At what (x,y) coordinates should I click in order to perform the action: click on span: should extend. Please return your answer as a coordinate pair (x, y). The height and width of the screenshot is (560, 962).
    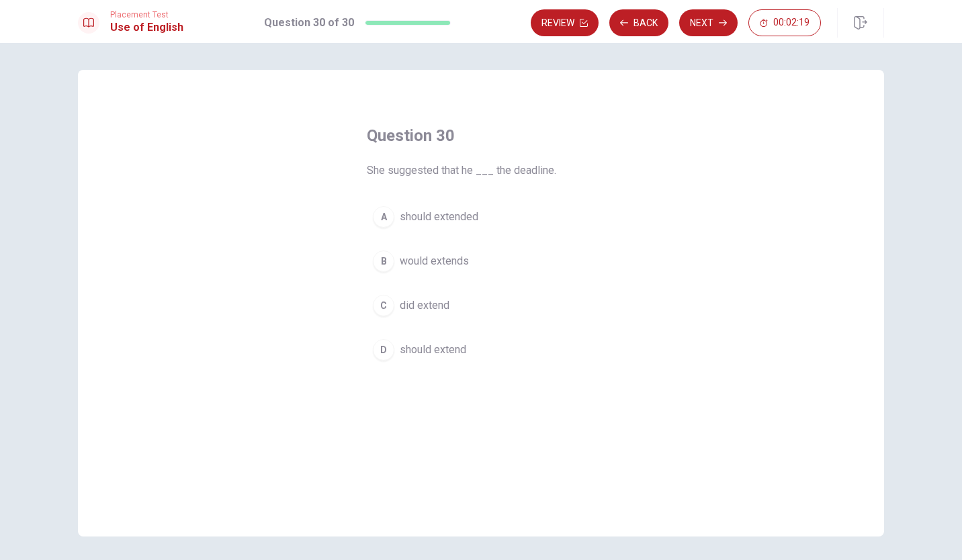
    Looking at the image, I should click on (432, 349).